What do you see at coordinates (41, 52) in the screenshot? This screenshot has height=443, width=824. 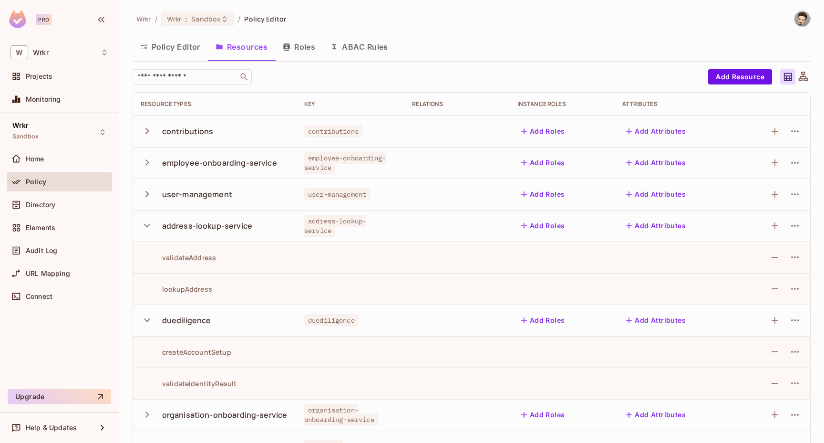 I see `span: Workspace: Wrkr` at bounding box center [41, 52].